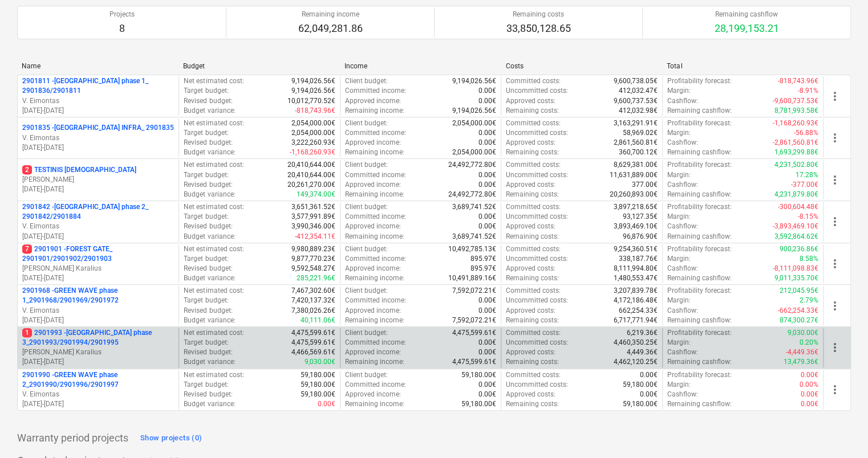 The image size is (868, 458). What do you see at coordinates (313, 352) in the screenshot?
I see `p: 4,466,569.61€` at bounding box center [313, 352].